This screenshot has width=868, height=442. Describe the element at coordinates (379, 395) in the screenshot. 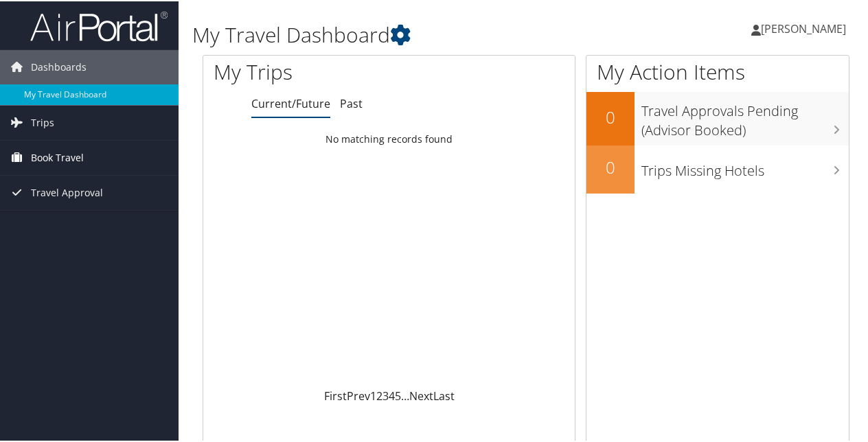

I see `a: 2` at that location.